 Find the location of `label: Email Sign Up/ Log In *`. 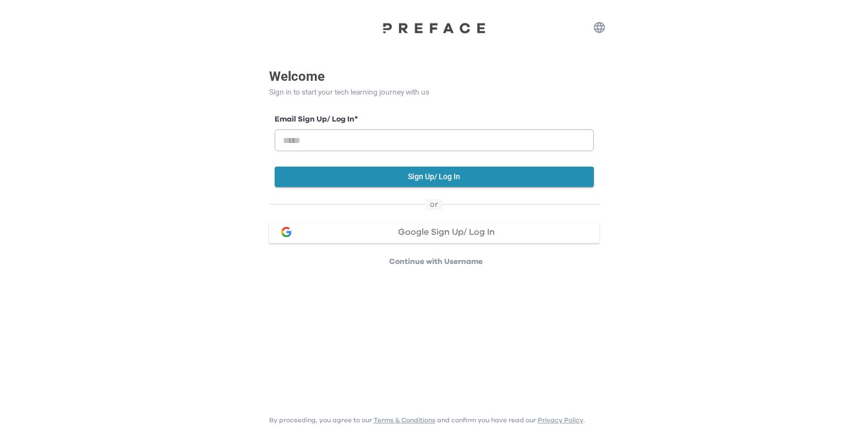

label: Email Sign Up/ Log In * is located at coordinates (434, 120).